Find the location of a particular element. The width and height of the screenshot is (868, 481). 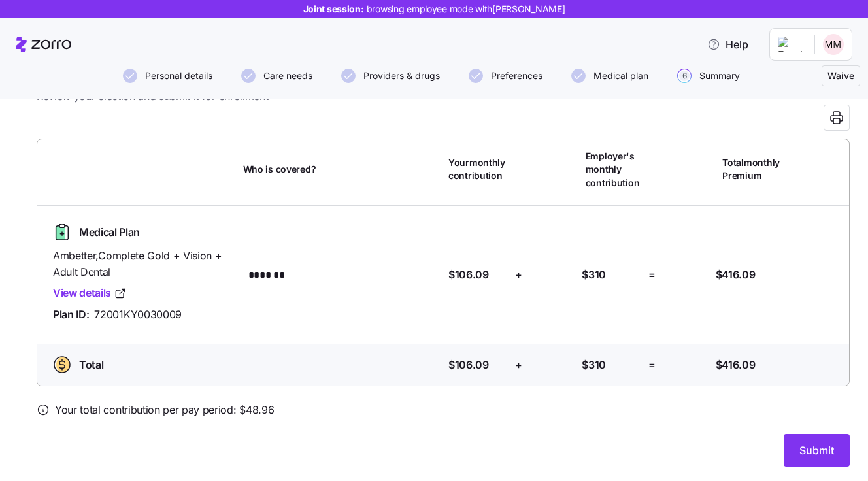

button: Care needs is located at coordinates (276, 75).